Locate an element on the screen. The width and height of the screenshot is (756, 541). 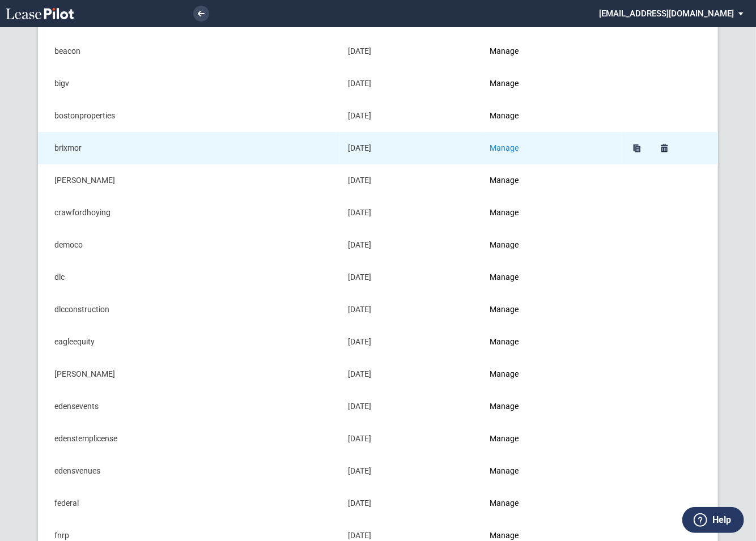
td: eagleequity is located at coordinates (189, 341).